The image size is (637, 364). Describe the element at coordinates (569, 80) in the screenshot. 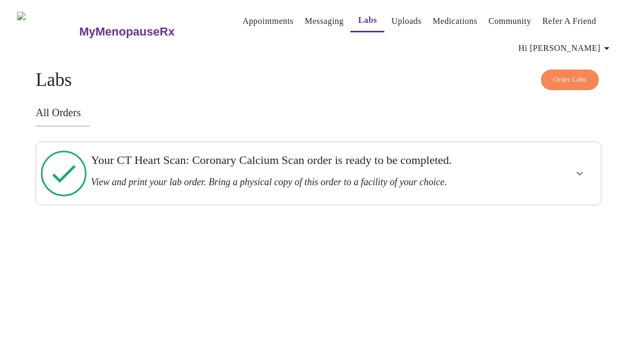

I see `button: Order Labs` at that location.